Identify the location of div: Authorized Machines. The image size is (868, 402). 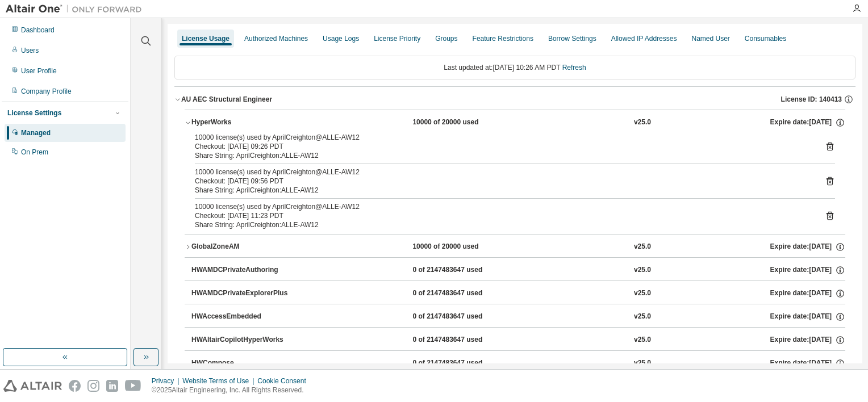
(276, 39).